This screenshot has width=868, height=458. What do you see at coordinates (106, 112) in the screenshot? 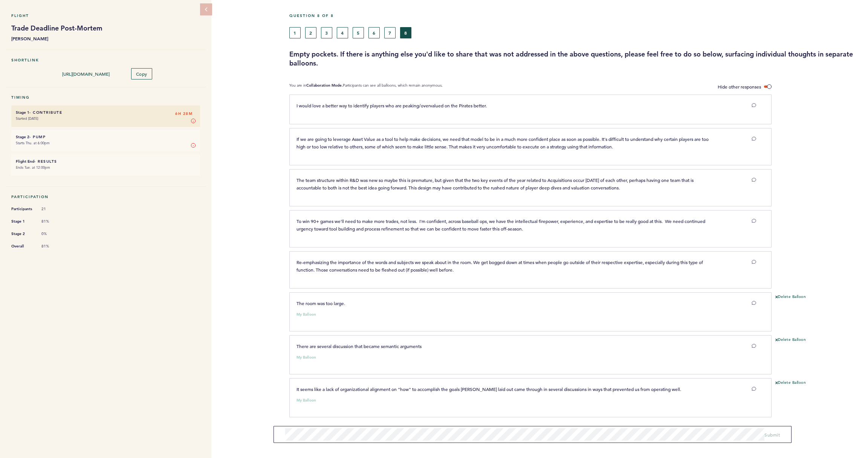
I see `h6: - Contribute` at bounding box center [106, 112].